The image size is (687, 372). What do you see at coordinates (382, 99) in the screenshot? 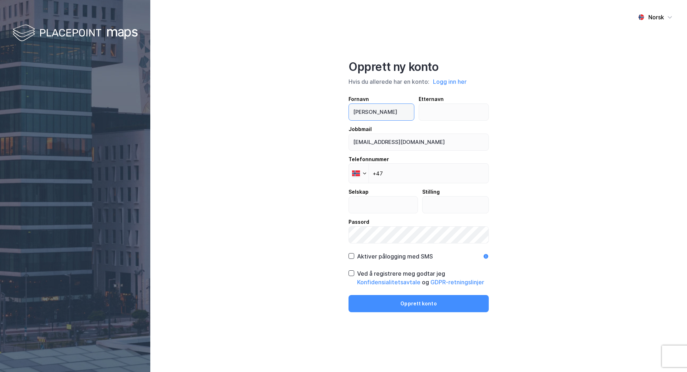
I see `div: Fornavn` at bounding box center [382, 99].